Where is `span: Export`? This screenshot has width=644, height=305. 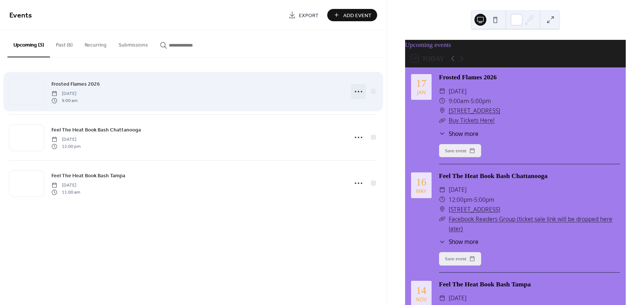
span: Export is located at coordinates (308, 15).